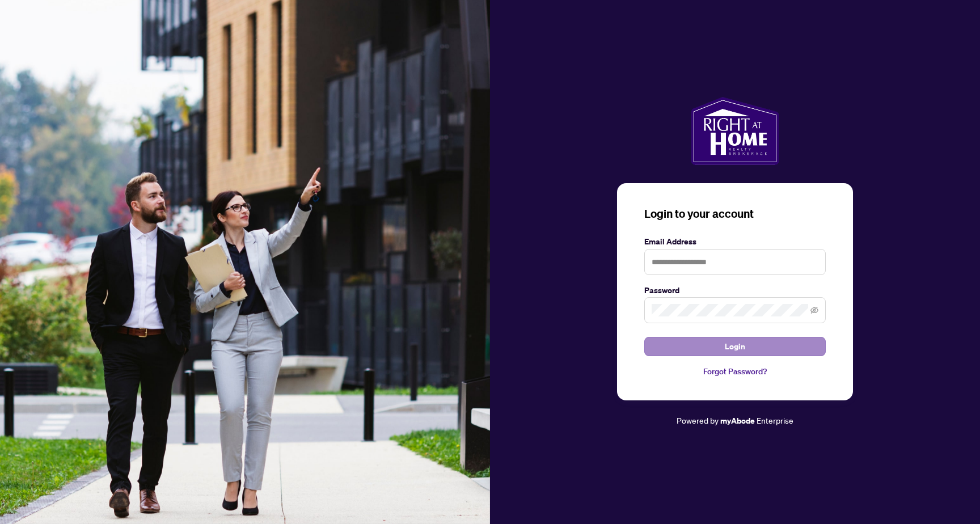  I want to click on a: Forgot Password?, so click(735, 372).